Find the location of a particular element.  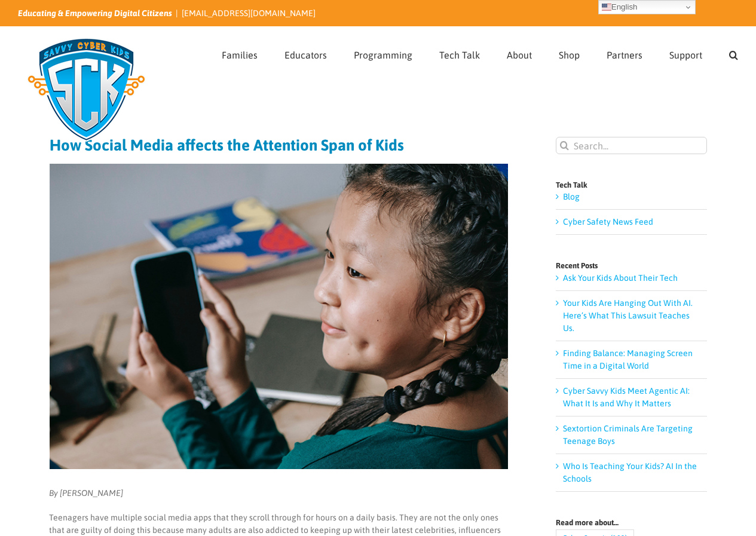

a: Shop is located at coordinates (569, 53).